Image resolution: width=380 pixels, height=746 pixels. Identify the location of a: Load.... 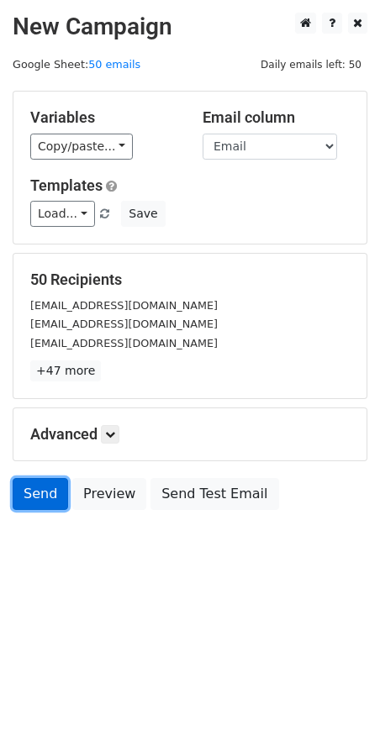
(62, 213).